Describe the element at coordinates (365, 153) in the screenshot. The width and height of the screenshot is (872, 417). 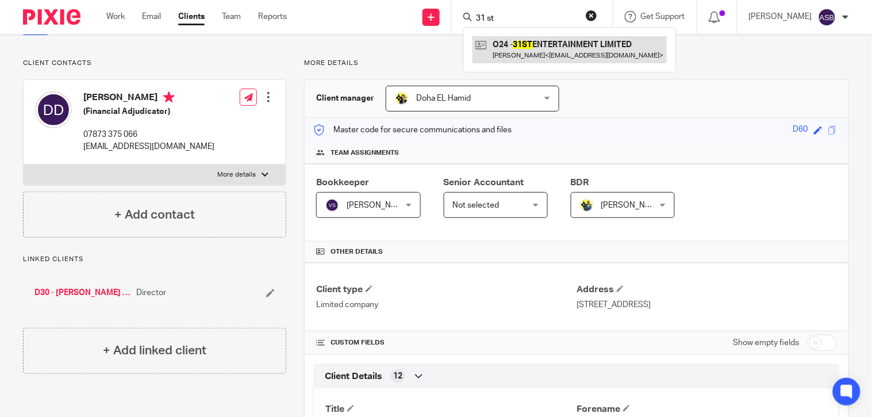
I see `span: Team assignments` at that location.